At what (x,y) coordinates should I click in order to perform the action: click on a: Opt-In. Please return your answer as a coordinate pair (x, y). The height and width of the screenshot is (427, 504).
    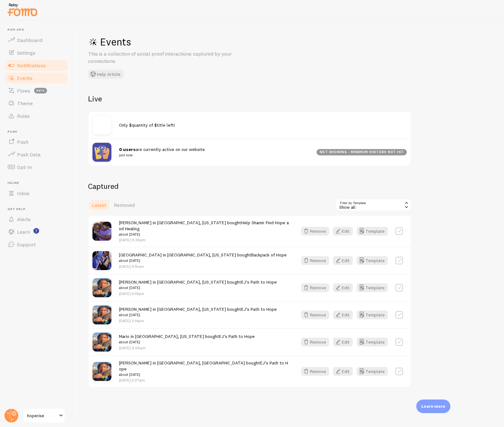
    Looking at the image, I should click on (36, 167).